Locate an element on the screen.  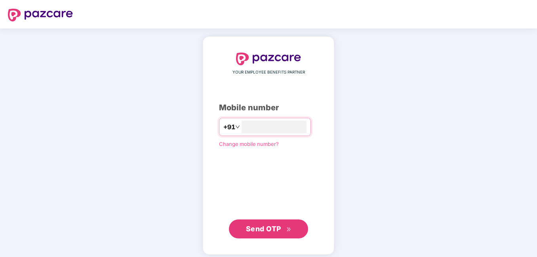
span: Send OTP is located at coordinates (263, 229).